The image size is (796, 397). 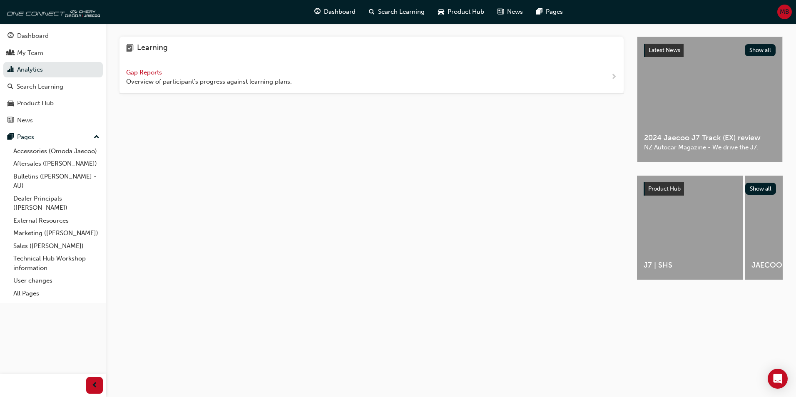 I want to click on div: Dashboard, so click(x=33, y=36).